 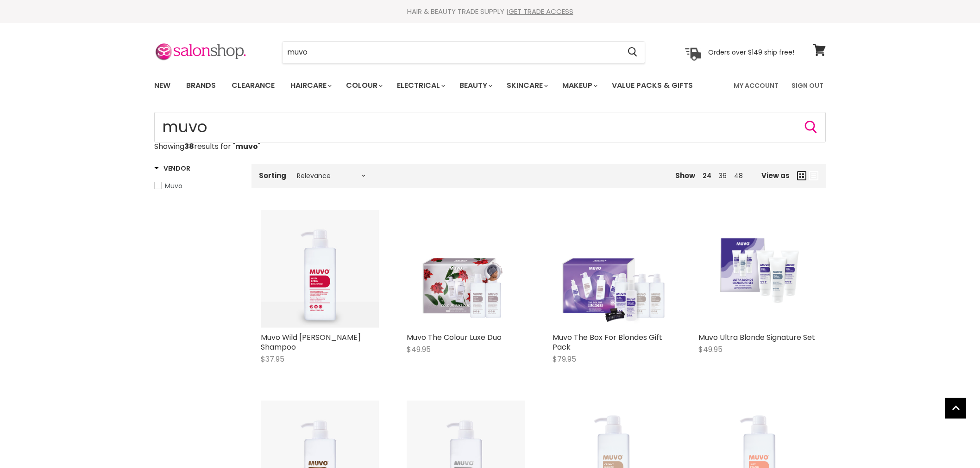 What do you see at coordinates (490, 147) in the screenshot?
I see `p: Showing results for " "` at bounding box center [490, 147].